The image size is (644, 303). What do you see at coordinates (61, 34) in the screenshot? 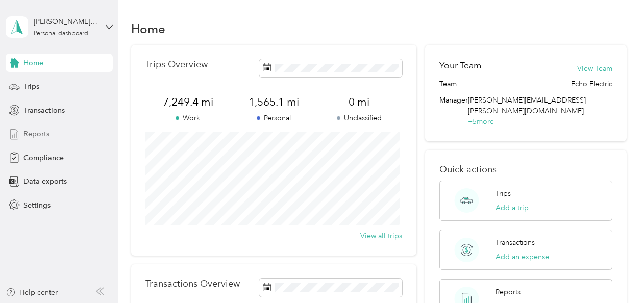
I see `div: Personal dashboard` at bounding box center [61, 34].